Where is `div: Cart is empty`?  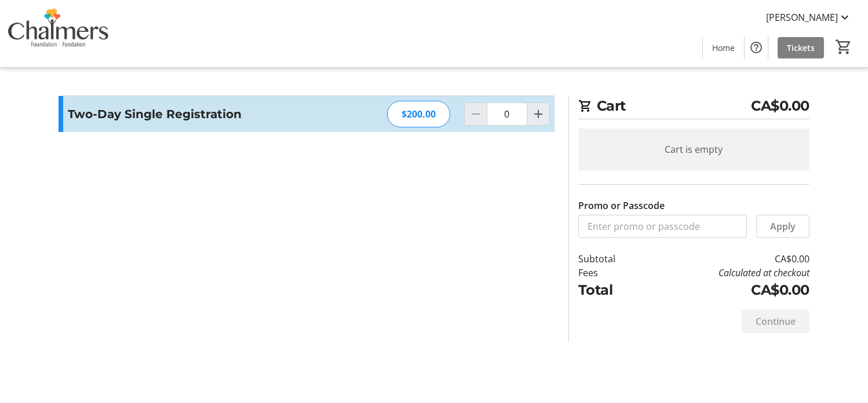 div: Cart is empty is located at coordinates (694, 149).